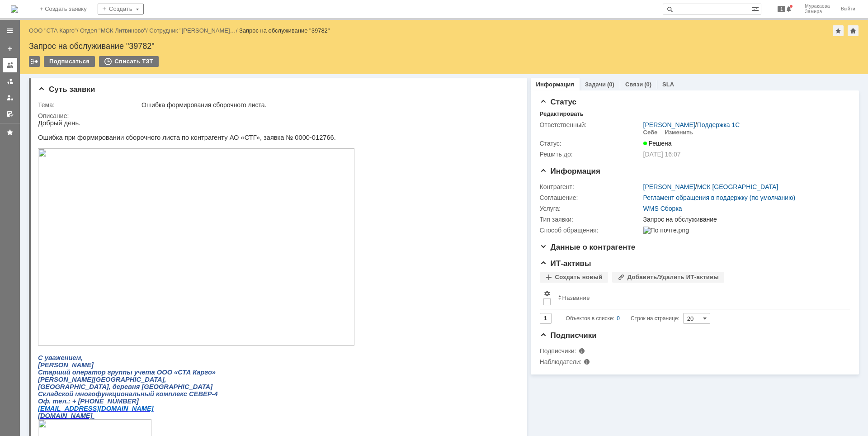 This screenshot has height=436, width=868. Describe the element at coordinates (113, 30) in the screenshot. I see `a: Отдел "МСК Литвиново"` at that location.